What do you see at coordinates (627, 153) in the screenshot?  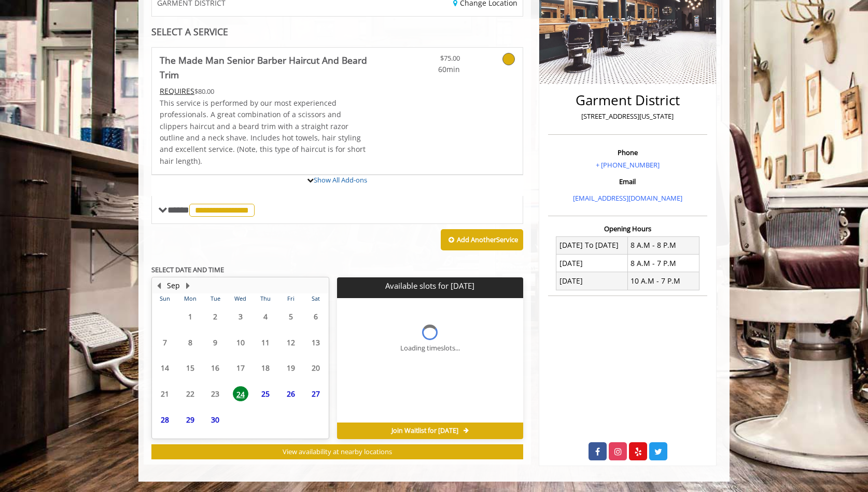 I see `h3: Phone` at bounding box center [627, 153].